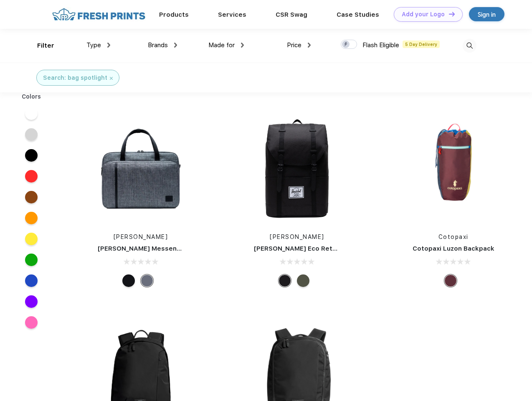 Image resolution: width=532 pixels, height=401 pixels. What do you see at coordinates (486, 14) in the screenshot?
I see `a: Sign in` at bounding box center [486, 14].